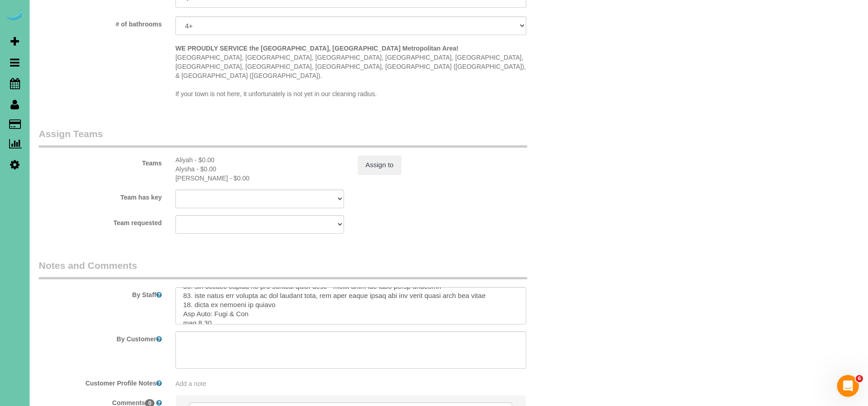 Image resolution: width=868 pixels, height=406 pixels. Describe the element at coordinates (15, 15) in the screenshot. I see `a: Automaid Logo` at that location.